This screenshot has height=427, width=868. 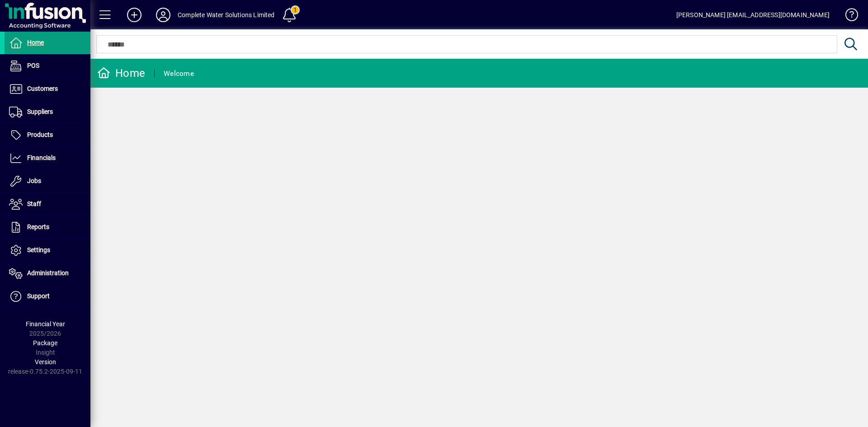 What do you see at coordinates (40, 135) in the screenshot?
I see `span: Products` at bounding box center [40, 135].